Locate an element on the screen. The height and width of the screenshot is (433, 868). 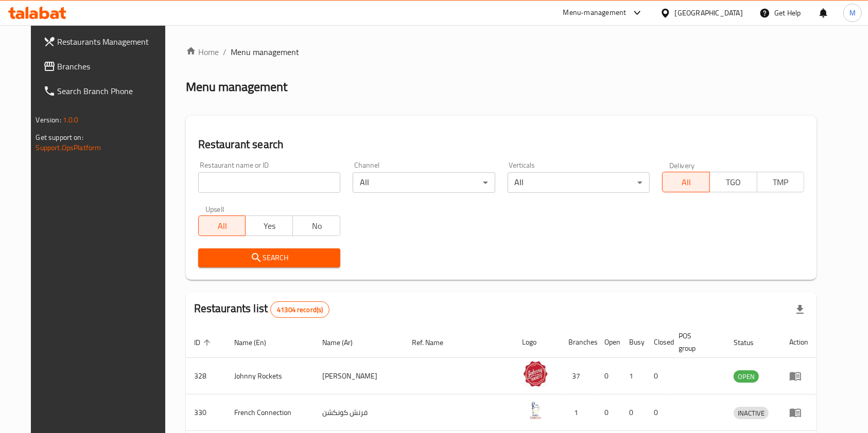
span: Name (En) is located at coordinates (257, 342).